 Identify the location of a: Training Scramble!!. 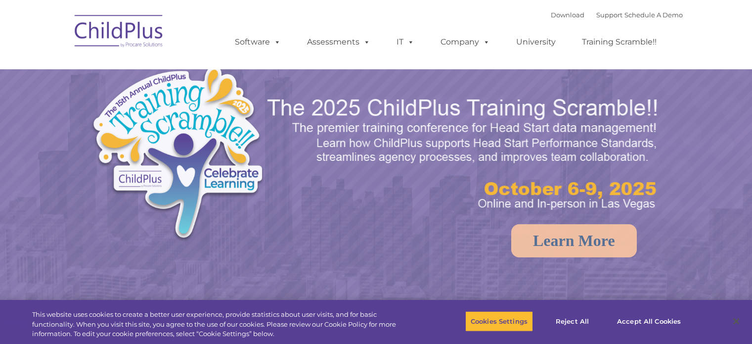
(619, 42).